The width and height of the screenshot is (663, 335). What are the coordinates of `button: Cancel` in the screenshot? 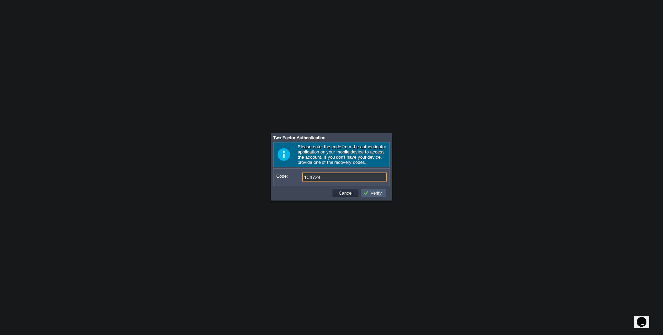 It's located at (346, 193).